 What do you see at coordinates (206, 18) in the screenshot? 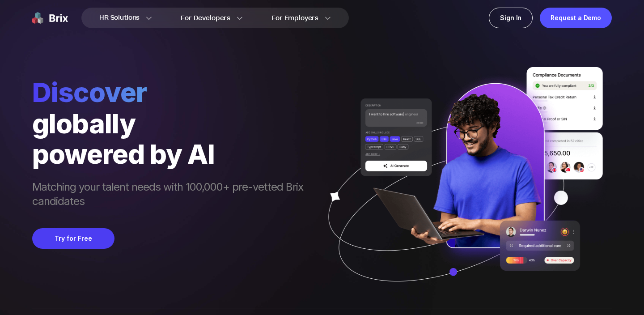
I see `span: For Developers` at bounding box center [206, 18].